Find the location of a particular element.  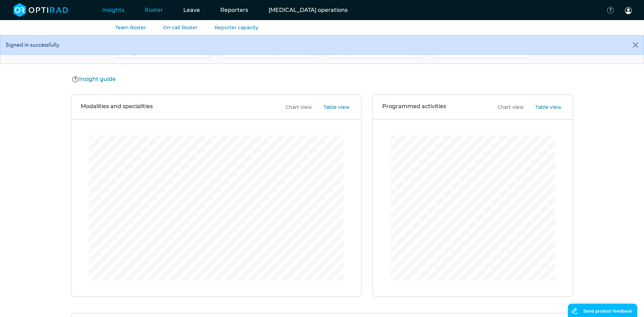

a: Team Roster is located at coordinates (131, 28).